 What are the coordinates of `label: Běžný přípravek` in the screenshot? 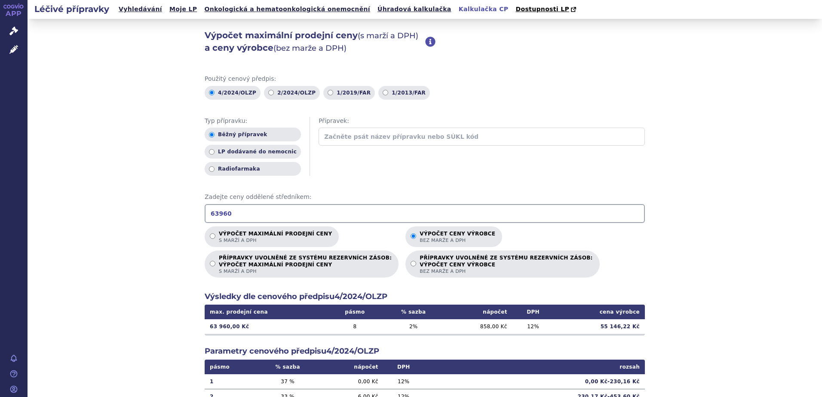 It's located at (253, 135).